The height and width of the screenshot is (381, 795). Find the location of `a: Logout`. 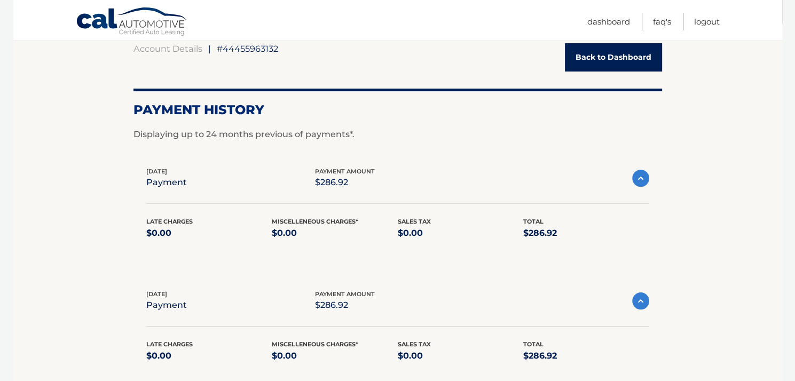

a: Logout is located at coordinates (707, 21).